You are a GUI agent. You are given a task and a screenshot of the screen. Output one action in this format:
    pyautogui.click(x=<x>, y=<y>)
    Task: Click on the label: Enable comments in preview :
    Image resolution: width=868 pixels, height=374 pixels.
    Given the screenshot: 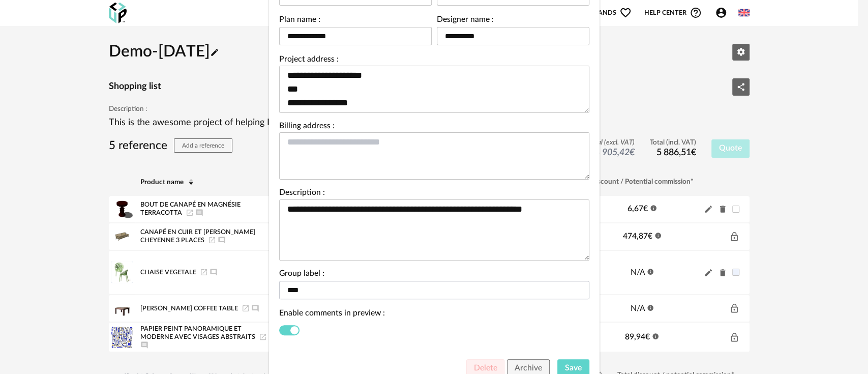 What is the action you would take?
    pyautogui.click(x=332, y=314)
    